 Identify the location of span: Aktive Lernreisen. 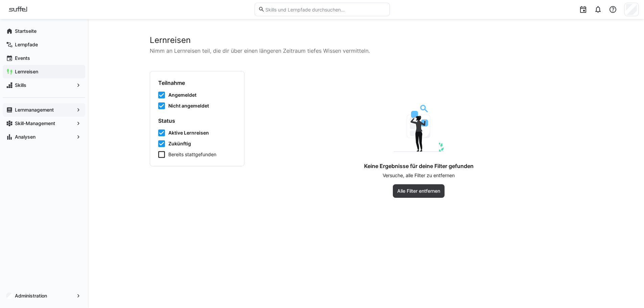
(189, 133).